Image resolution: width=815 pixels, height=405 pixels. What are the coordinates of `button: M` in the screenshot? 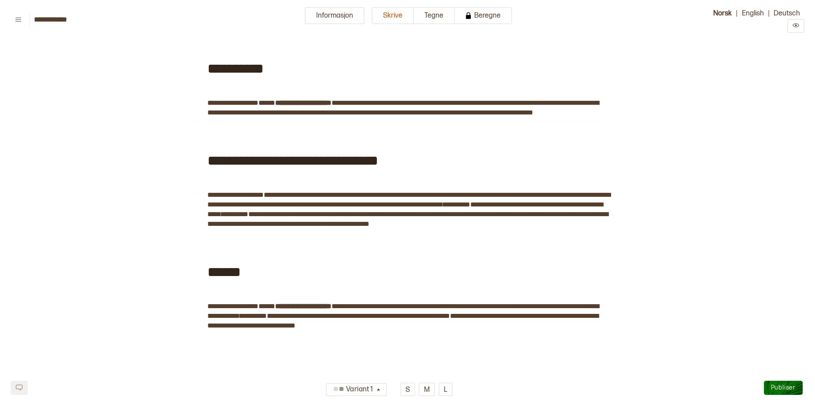 It's located at (427, 389).